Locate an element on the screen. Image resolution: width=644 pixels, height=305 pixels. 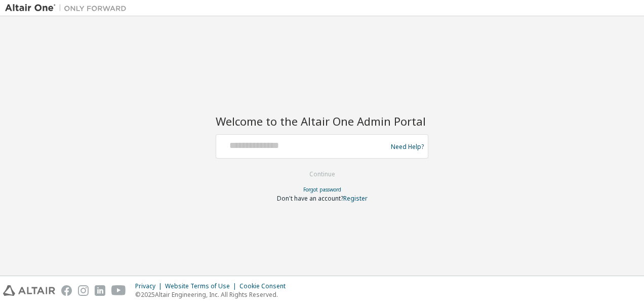
p: © 2025 Altair Engineering, Inc. All Rights Reserved. is located at coordinates (213, 295).